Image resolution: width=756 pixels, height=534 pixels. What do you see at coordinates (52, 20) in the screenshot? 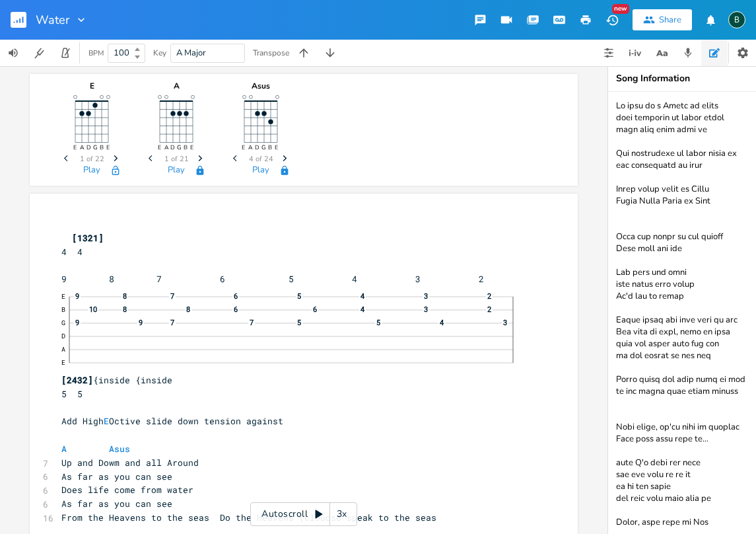
I see `span: Water` at bounding box center [52, 20].